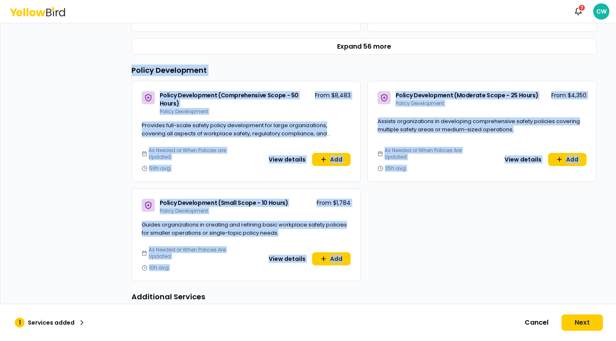 The height and width of the screenshot is (341, 616). I want to click on h3: Additional Services, so click(364, 297).